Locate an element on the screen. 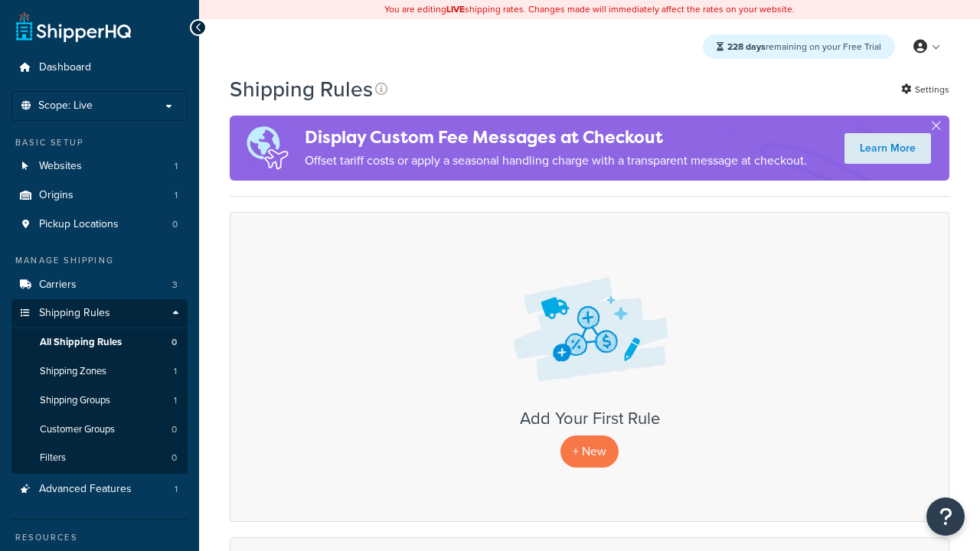 This screenshot has height=551, width=980. a: Websites 1 is located at coordinates (99, 166).